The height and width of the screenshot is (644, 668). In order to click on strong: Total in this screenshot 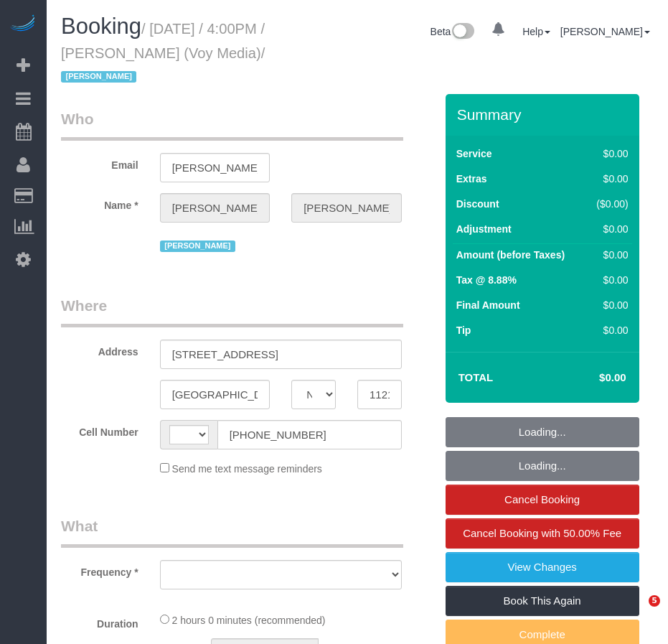, I will do `click(476, 377)`.